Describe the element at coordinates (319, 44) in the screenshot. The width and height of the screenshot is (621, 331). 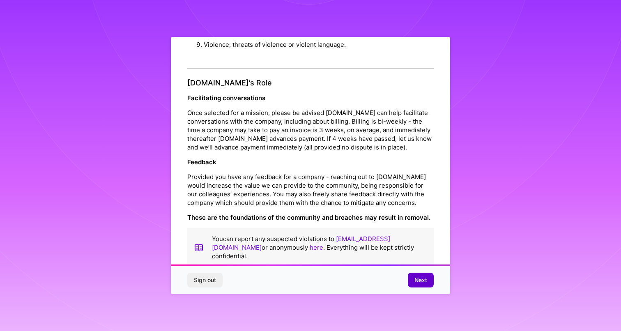
I see `li: Violence, threats of violence or violent language.` at that location.